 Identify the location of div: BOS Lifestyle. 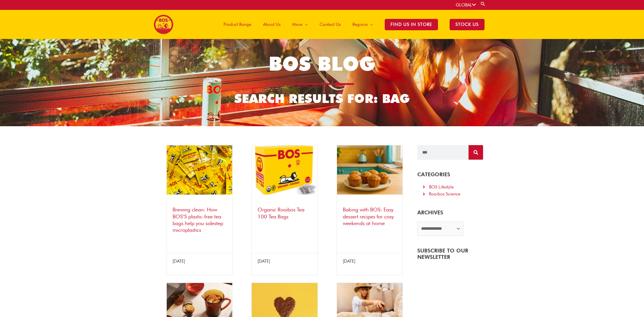
(441, 187).